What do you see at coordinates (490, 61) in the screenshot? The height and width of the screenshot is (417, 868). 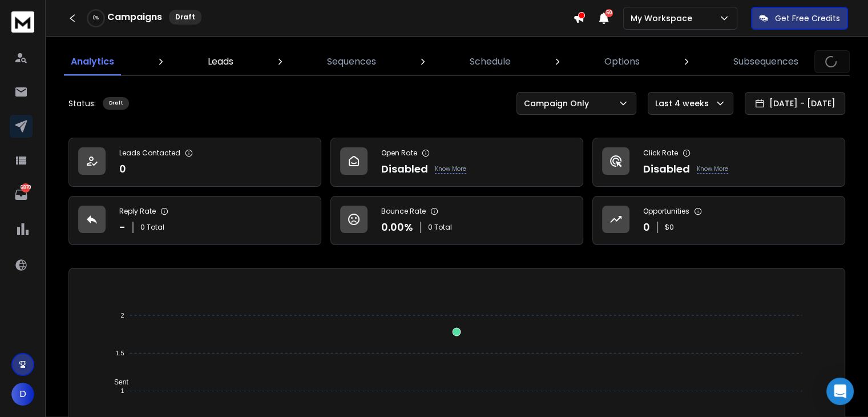 I see `p: Schedule` at bounding box center [490, 61].